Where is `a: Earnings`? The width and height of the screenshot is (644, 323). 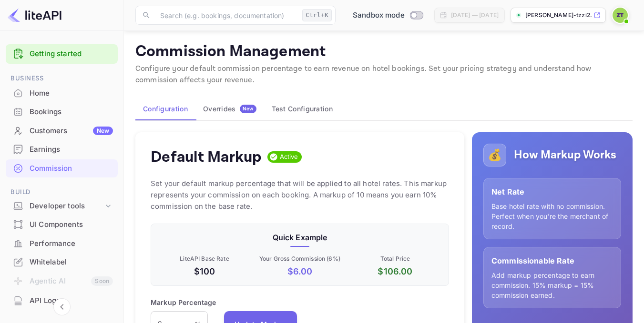 a: Earnings is located at coordinates (61, 149).